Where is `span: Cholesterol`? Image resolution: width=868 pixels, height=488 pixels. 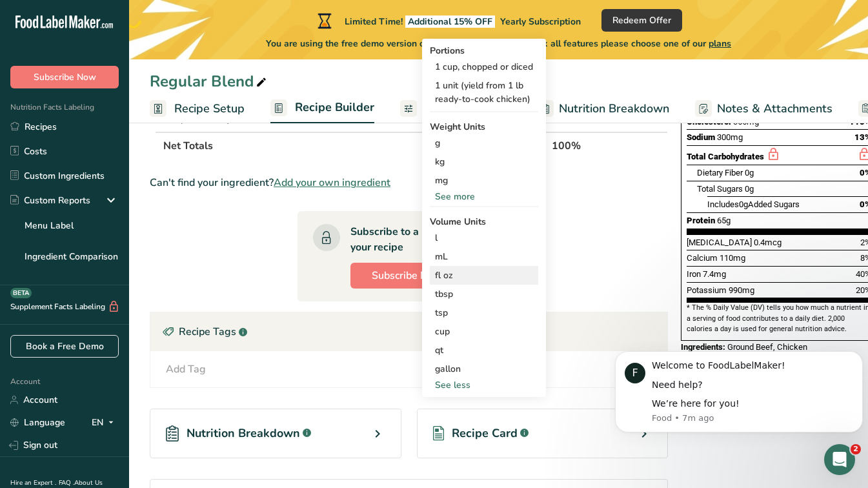
span: Cholesterol is located at coordinates (709, 121).